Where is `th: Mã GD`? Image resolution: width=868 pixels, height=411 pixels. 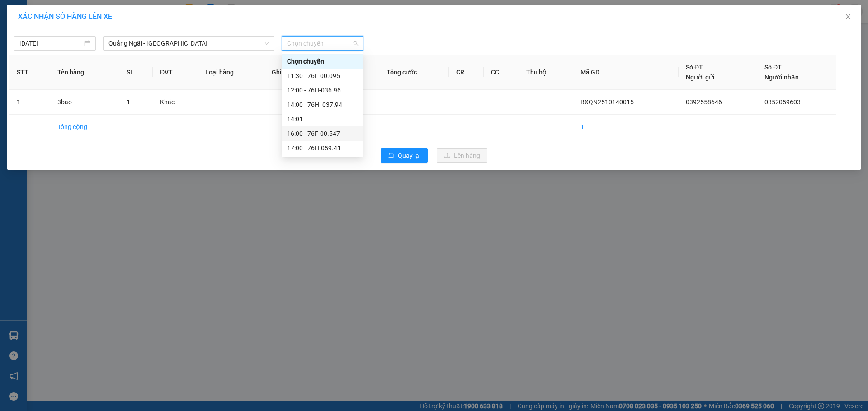 th: Mã GD is located at coordinates (625, 73).